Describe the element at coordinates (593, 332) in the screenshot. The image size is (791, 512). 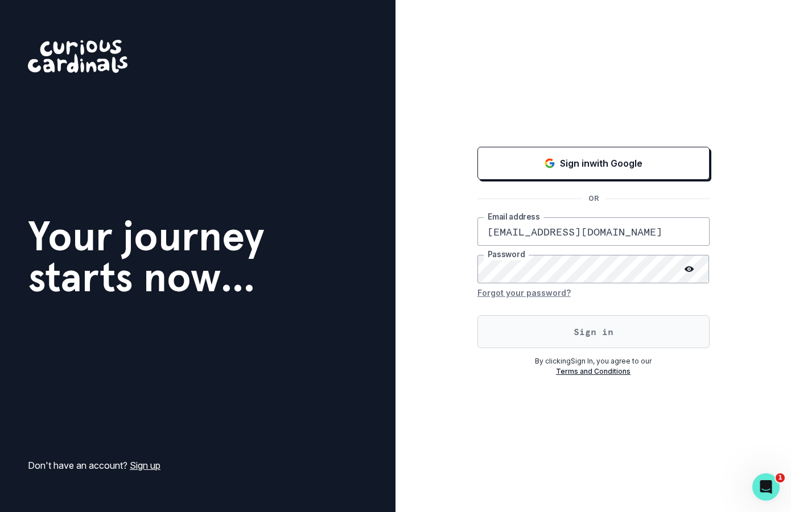
I see `button: Sign in` at that location.